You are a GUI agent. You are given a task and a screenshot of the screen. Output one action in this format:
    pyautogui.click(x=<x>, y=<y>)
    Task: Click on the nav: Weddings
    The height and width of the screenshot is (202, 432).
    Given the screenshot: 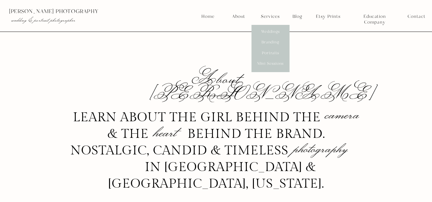 What is the action you would take?
    pyautogui.click(x=271, y=32)
    